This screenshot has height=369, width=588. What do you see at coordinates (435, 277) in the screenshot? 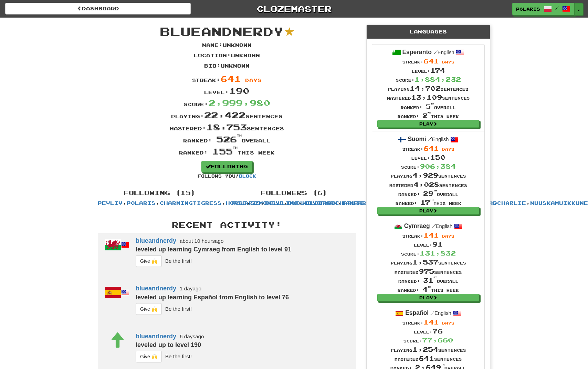
I see `sup: st` at bounding box center [435, 277].